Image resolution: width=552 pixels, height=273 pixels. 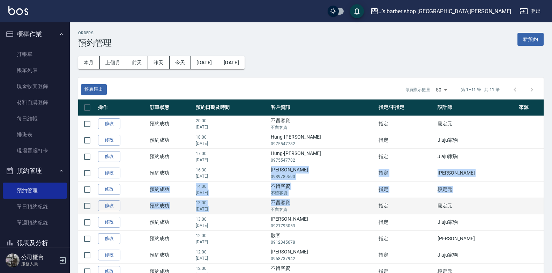 What do you see at coordinates (530, 11) in the screenshot?
I see `button: 登出` at bounding box center [530, 11].